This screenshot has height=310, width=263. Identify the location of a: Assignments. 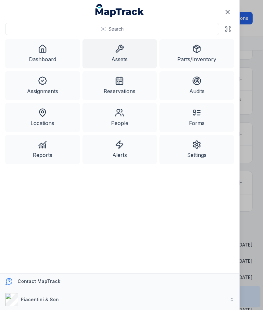
(43, 86).